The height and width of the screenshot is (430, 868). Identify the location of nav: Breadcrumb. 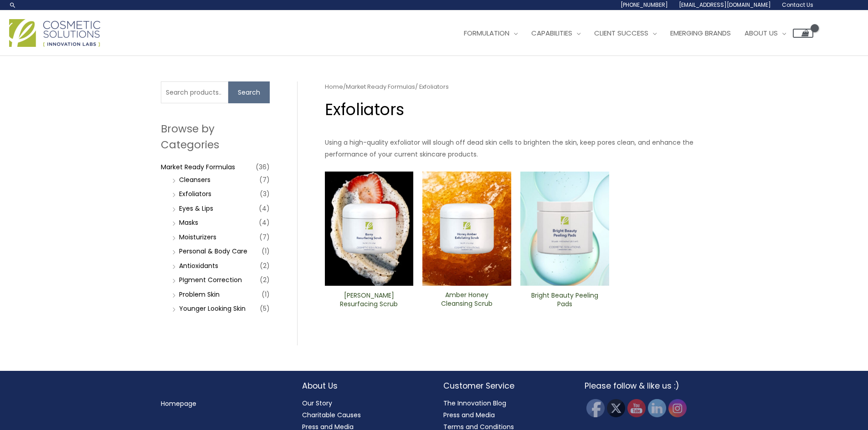
(516, 87).